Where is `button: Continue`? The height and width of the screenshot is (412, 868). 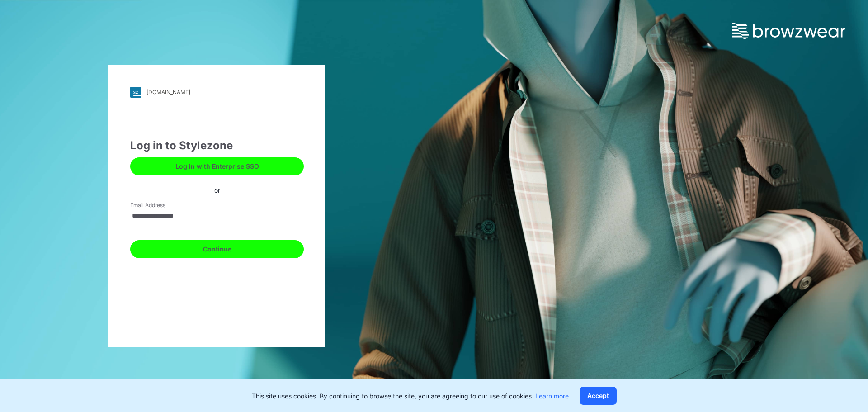 button: Continue is located at coordinates (217, 249).